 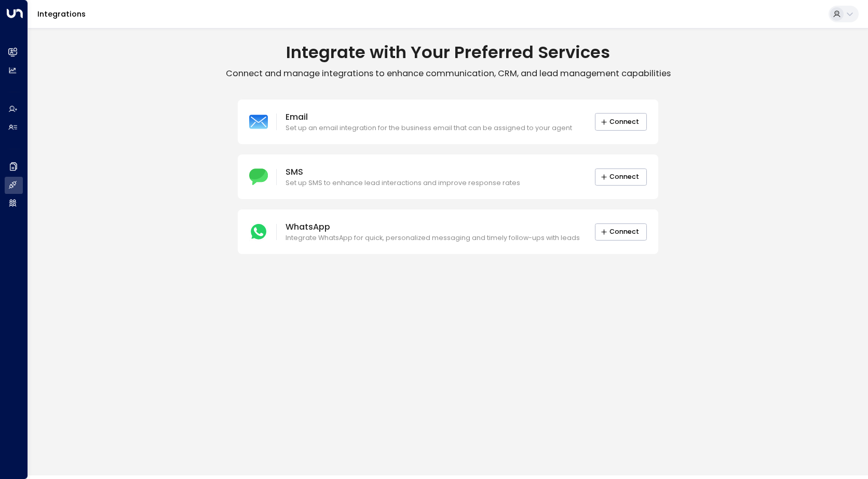 What do you see at coordinates (61, 14) in the screenshot?
I see `a: Integrations` at bounding box center [61, 14].